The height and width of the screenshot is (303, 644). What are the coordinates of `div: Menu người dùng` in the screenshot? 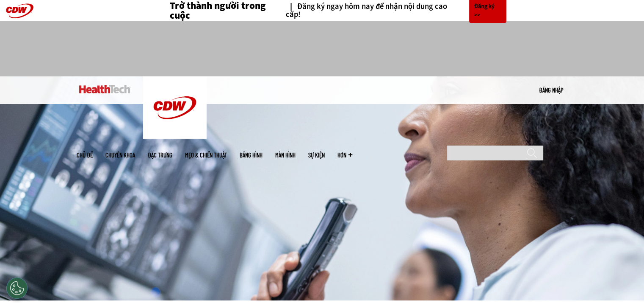 It's located at (551, 90).